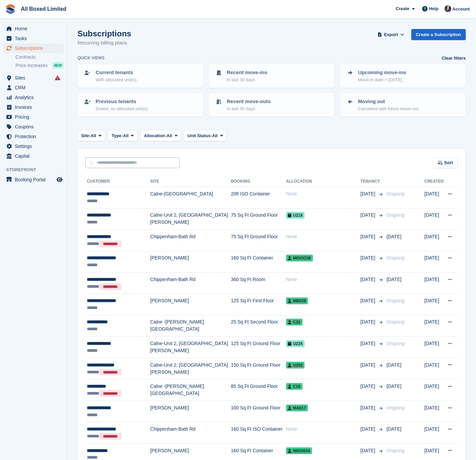 The height and width of the screenshot is (460, 476). I want to click on span: Type:, so click(117, 136).